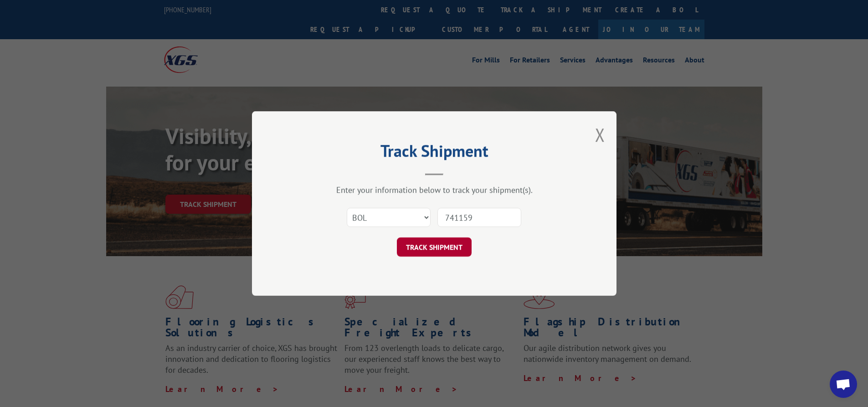 The width and height of the screenshot is (868, 407). I want to click on input: Number(s), so click(479, 217).